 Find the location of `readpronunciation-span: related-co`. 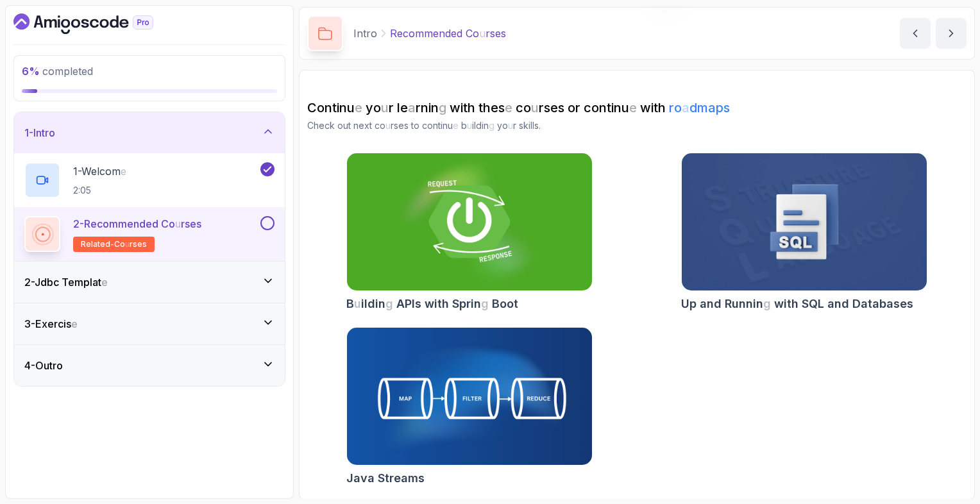

readpronunciation-span: related-co is located at coordinates (103, 244).